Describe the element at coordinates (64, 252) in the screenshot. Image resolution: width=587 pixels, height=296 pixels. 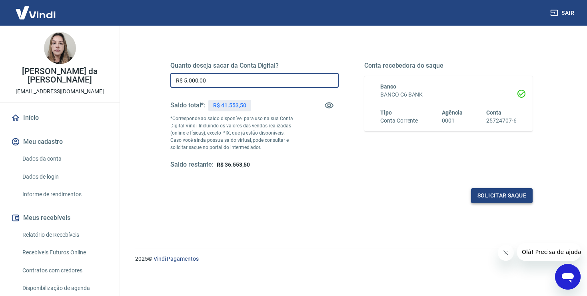
I see `a: Recebíveis Futuros Online` at that location.